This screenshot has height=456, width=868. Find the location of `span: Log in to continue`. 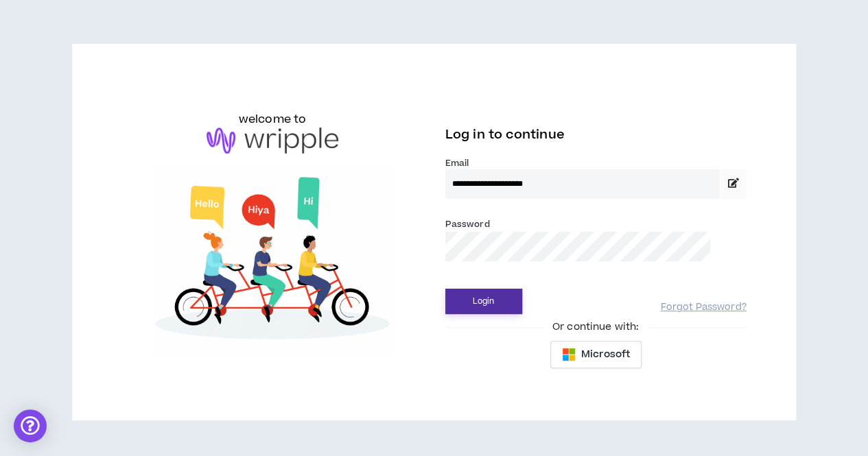

span: Log in to continue is located at coordinates (505, 135).